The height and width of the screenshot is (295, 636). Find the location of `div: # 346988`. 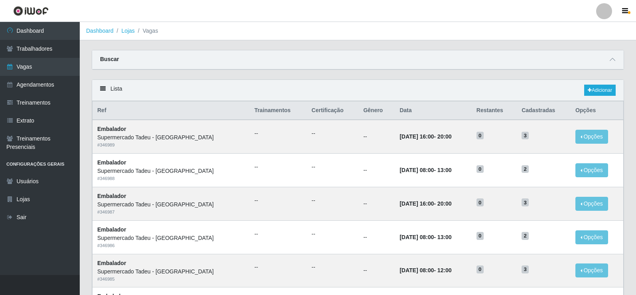

div: # 346988 is located at coordinates (171, 178).